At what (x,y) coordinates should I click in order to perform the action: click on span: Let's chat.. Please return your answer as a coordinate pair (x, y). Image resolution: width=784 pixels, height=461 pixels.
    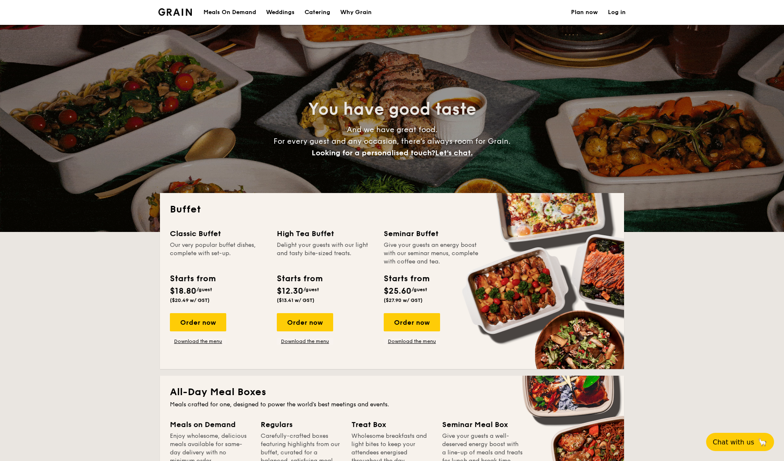
    Looking at the image, I should click on (454, 153).